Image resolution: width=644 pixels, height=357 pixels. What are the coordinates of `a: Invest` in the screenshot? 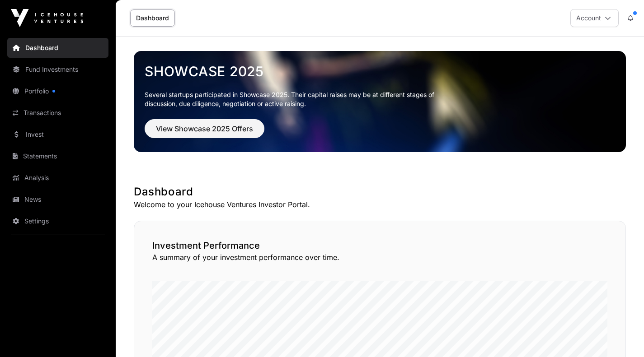 It's located at (58, 134).